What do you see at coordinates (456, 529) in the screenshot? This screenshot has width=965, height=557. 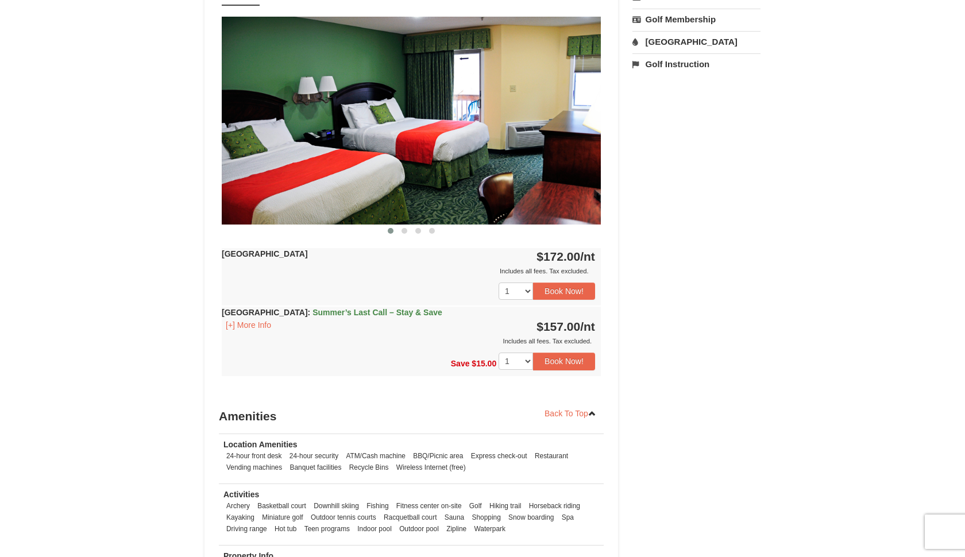 I see `li: Zipline` at bounding box center [456, 529].